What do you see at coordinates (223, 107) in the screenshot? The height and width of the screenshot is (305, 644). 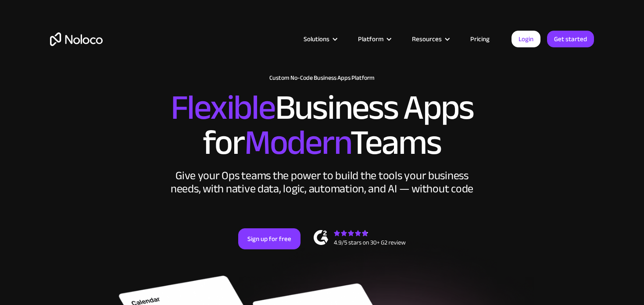 I see `span: Flexible` at bounding box center [223, 107].